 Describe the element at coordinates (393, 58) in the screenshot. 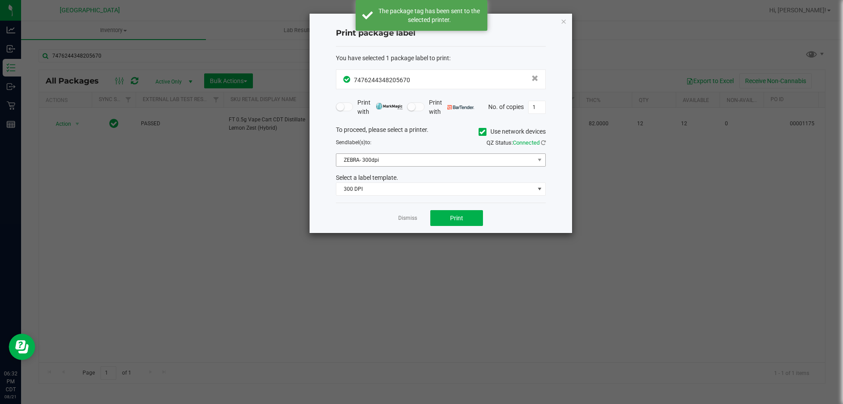

I see `span: You have selected 1 package label to print` at that location.